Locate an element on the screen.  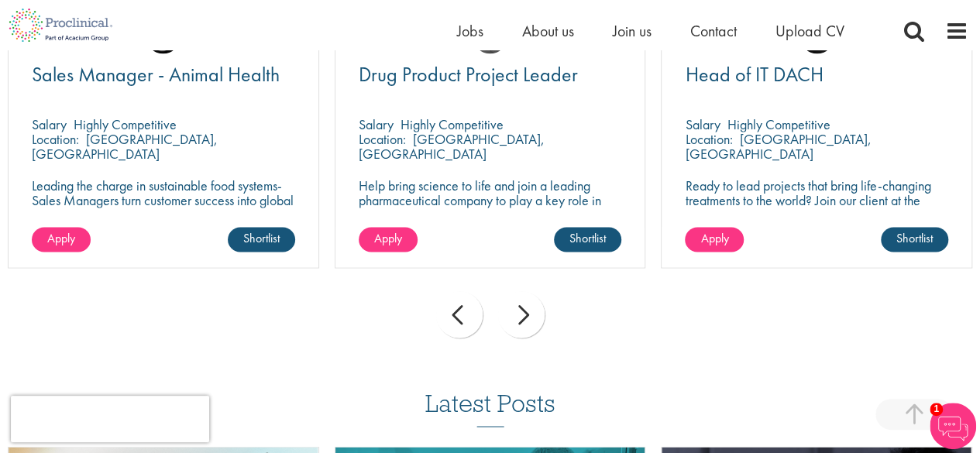
a: Sales Manager - Animal Health is located at coordinates (164, 74).